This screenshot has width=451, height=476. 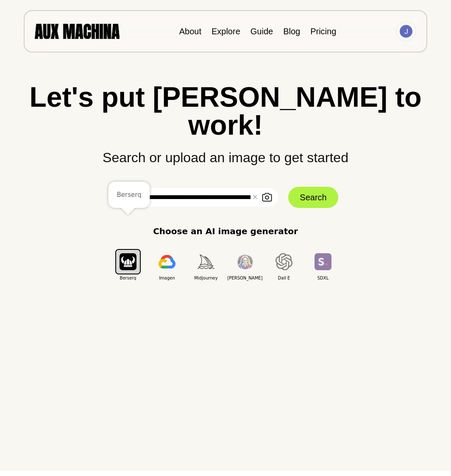 I want to click on span: Imagen, so click(x=167, y=278).